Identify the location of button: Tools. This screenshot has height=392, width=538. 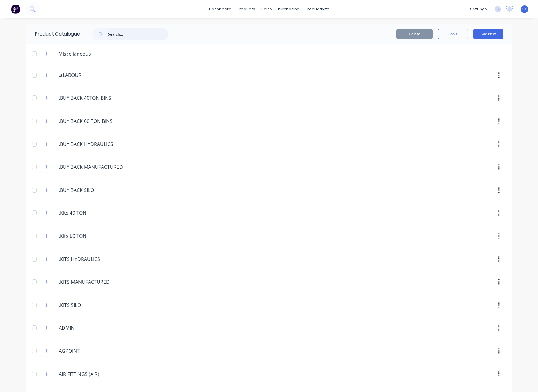
(453, 34).